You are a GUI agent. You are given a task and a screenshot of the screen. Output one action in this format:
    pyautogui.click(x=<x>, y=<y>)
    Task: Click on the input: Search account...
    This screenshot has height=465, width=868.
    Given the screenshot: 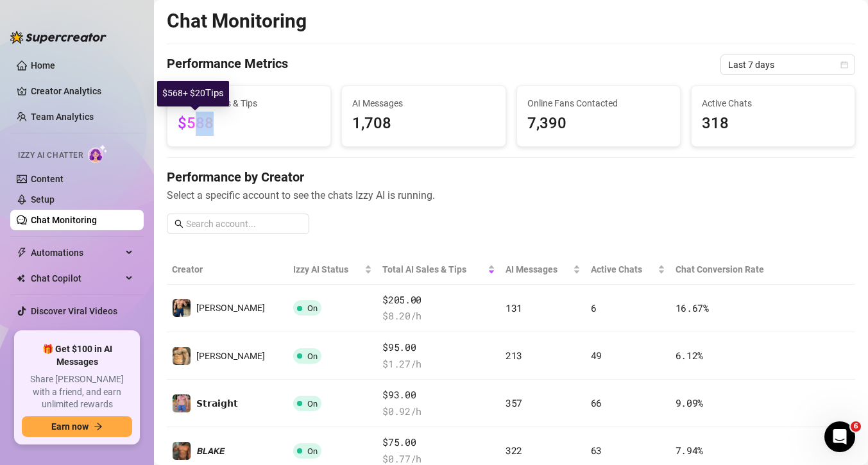 What is the action you would take?
    pyautogui.click(x=244, y=224)
    